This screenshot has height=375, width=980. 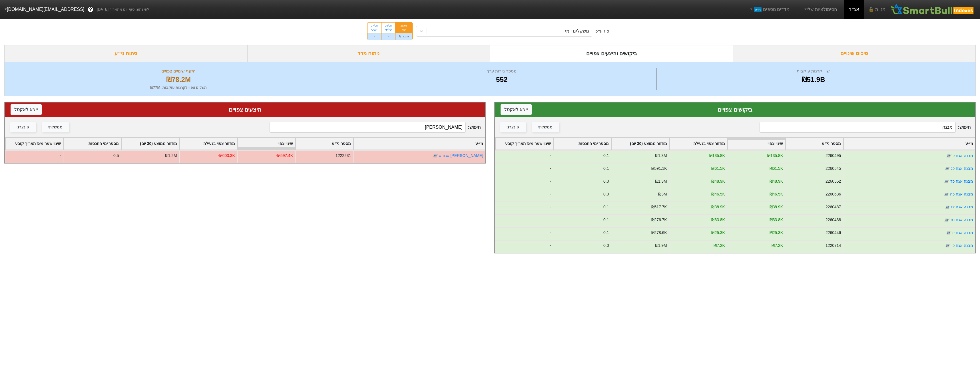 I want to click on div: סיכום שינויים, so click(x=854, y=53).